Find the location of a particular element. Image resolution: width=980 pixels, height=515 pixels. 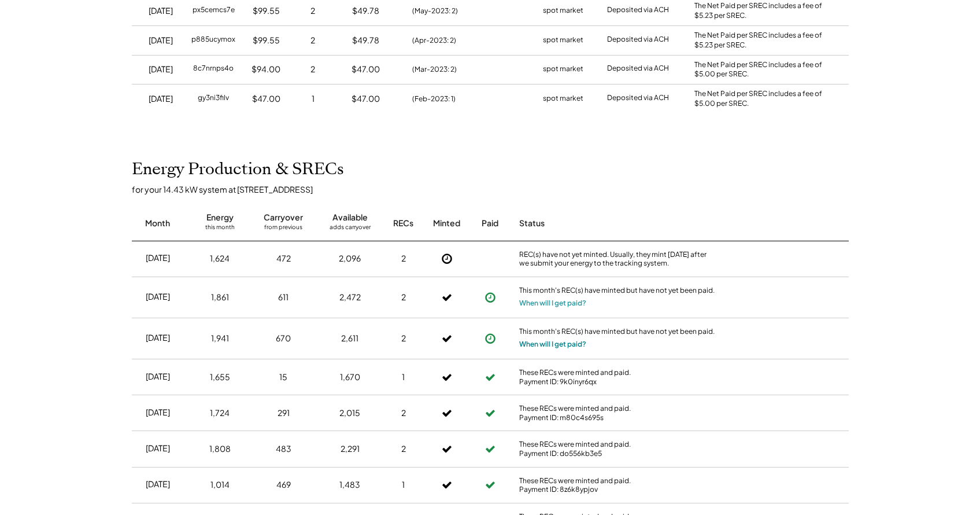

div: 2,611 is located at coordinates (350, 338).